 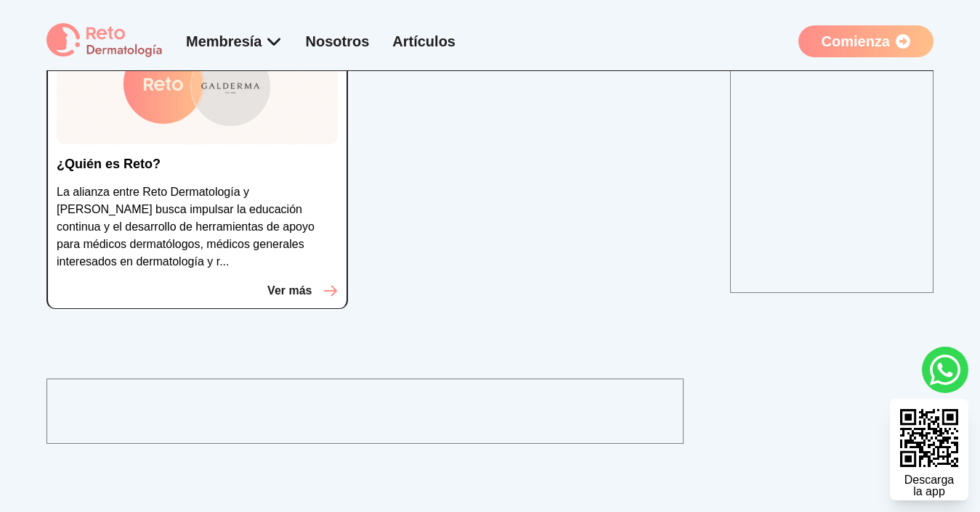 I want to click on a: Comienza, so click(x=866, y=41).